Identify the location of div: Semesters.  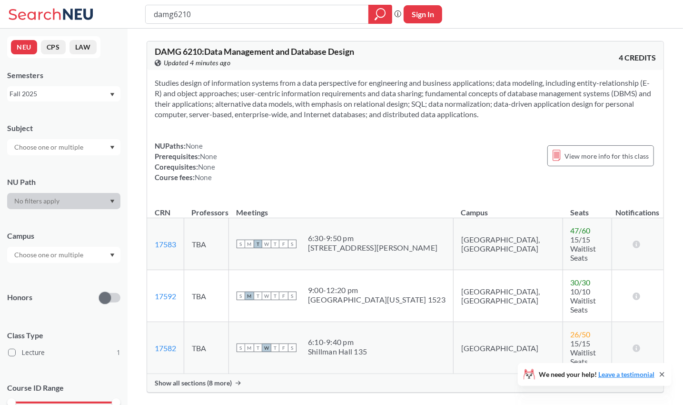
(64, 75).